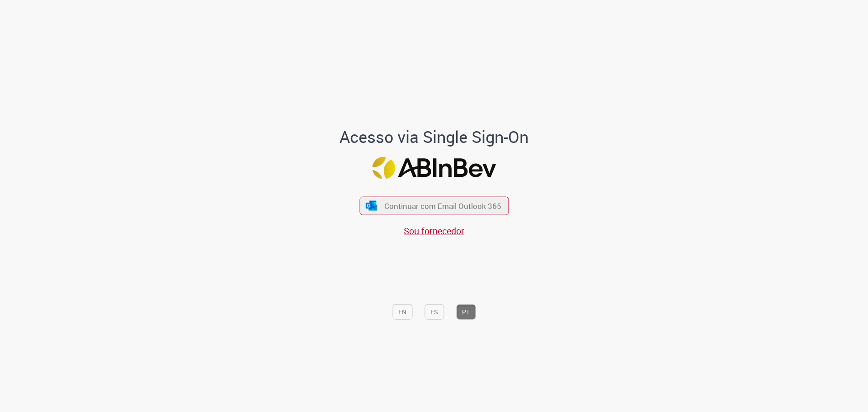 The image size is (868, 412). What do you see at coordinates (434, 205) in the screenshot?
I see `button: ícone Azure/Microsoft 360 Continuar com Email Outlook 365` at bounding box center [434, 205].